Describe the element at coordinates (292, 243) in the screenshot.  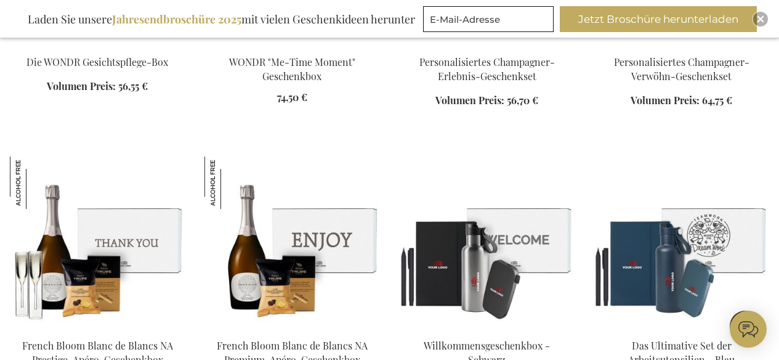
I see `img: French Bloom Blanc de Blancs NA Premium Apéro Gift Box` at that location.